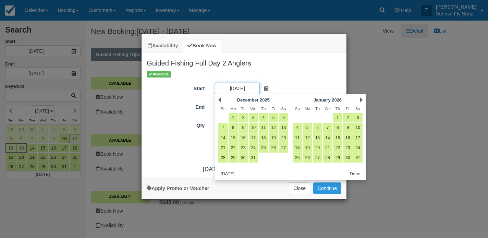 The image size is (488, 238). Describe the element at coordinates (299, 188) in the screenshot. I see `button: Close` at that location.